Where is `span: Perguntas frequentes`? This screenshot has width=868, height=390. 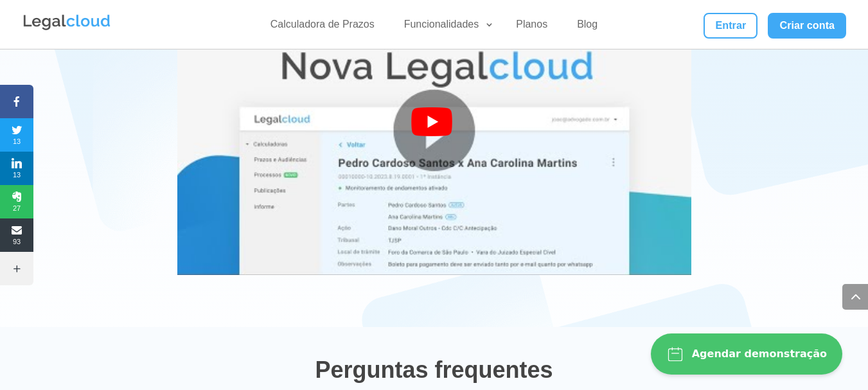 span: Perguntas frequentes is located at coordinates (434, 370).